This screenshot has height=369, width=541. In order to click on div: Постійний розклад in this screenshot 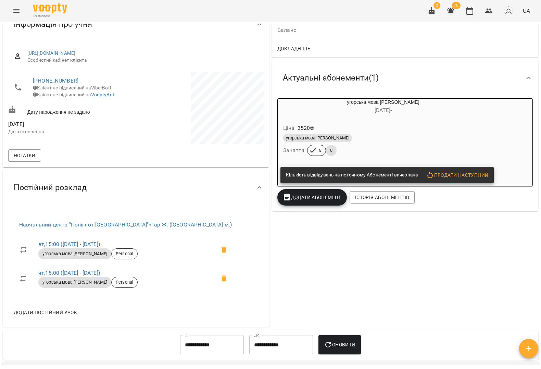, I will do `click(136, 187)`.